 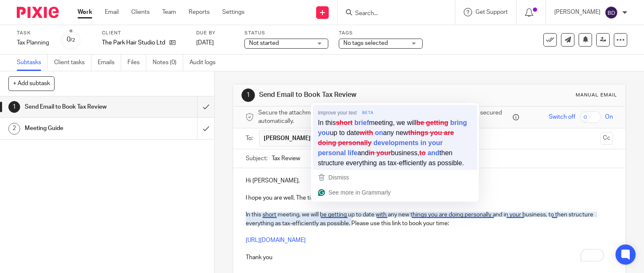 I want to click on div: 2, so click(x=14, y=129).